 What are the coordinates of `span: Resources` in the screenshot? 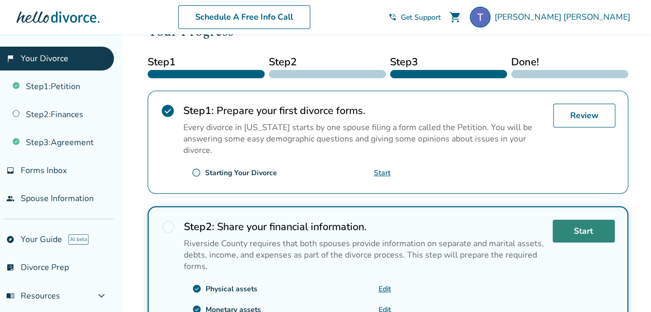 It's located at (33, 296).